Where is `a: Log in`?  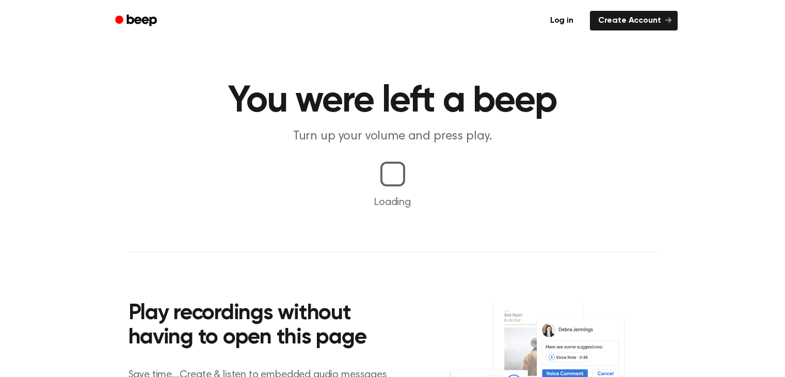
a: Log in is located at coordinates (561, 21).